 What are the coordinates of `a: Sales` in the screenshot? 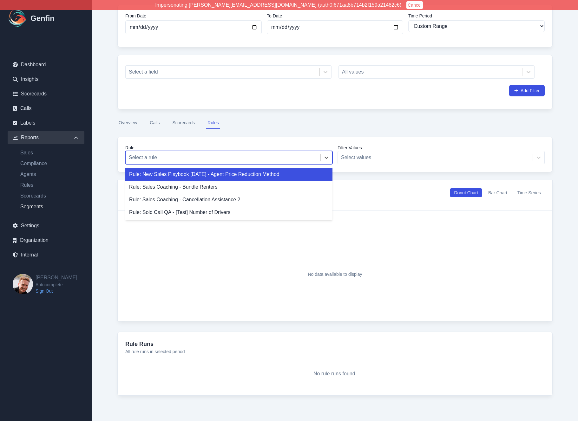 It's located at (50, 153).